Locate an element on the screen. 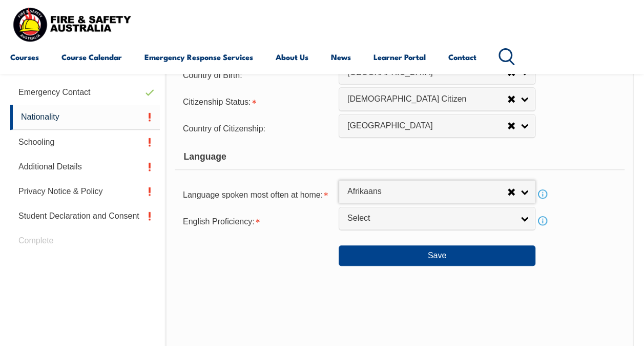 The image size is (644, 346). a: Additional Details is located at coordinates (85, 167).